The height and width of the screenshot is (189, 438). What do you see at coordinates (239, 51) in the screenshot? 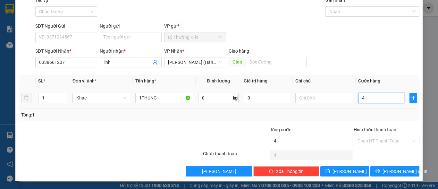
I see `span: Giao hàng` at bounding box center [239, 51].